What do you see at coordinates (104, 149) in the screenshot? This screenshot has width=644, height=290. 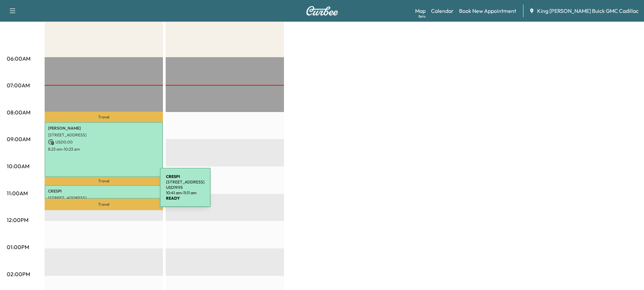 I see `p: 8:23 am - 10:23 am` at bounding box center [104, 149].